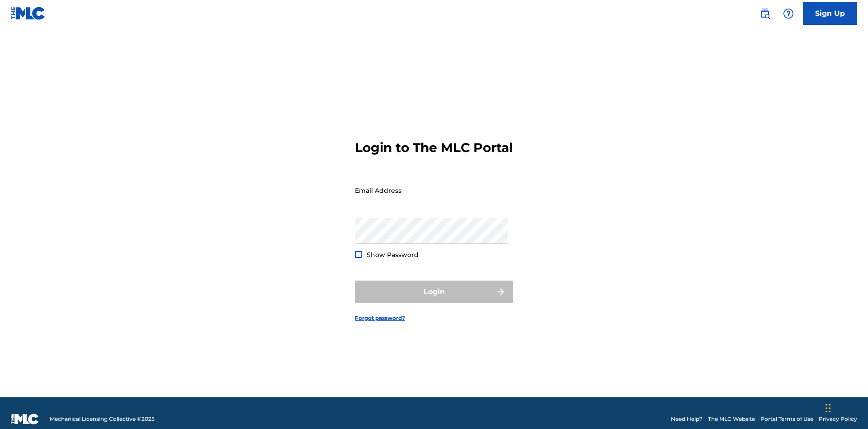  Describe the element at coordinates (434, 148) in the screenshot. I see `h3: Login to The MLC Portal` at that location.